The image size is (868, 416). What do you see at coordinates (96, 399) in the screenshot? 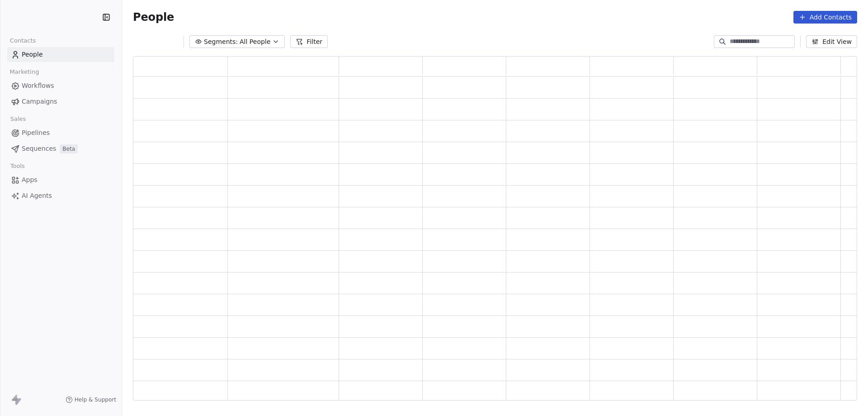
I see `span: Help & Support` at bounding box center [96, 399].